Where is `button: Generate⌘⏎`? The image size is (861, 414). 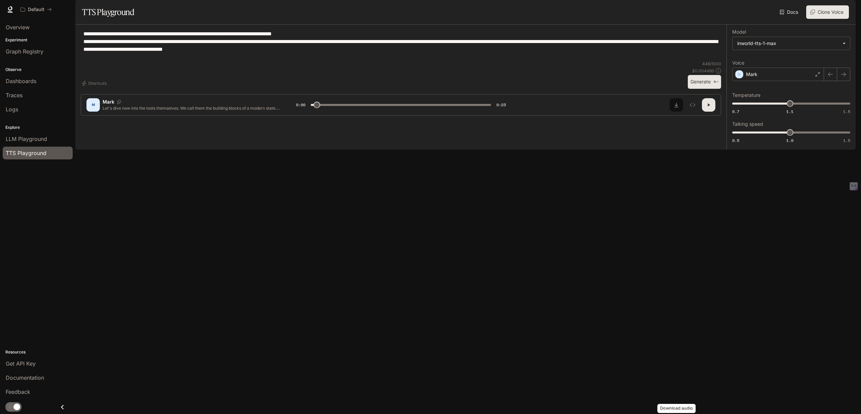 button: Generate⌘⏎ is located at coordinates (704, 82).